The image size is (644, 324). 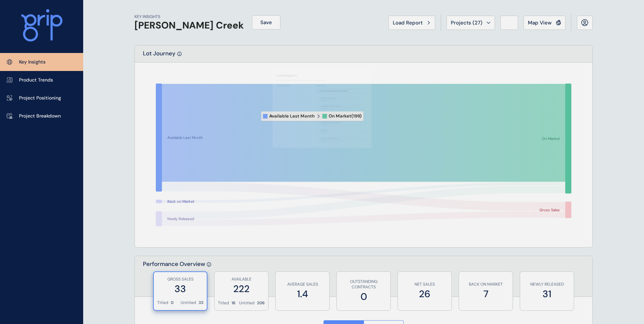 What do you see at coordinates (408, 22) in the screenshot?
I see `span: Load Report` at bounding box center [408, 22].